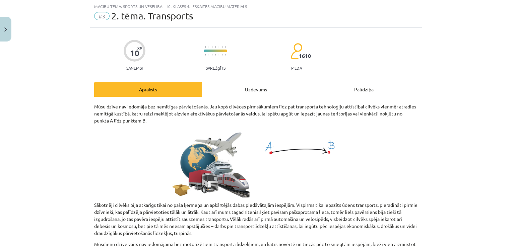 The image size is (512, 247). Describe the element at coordinates (256, 6) in the screenshot. I see `div: Mācību tēma: Sports un veselība - 10. klases 4. ieskaites mācību materiāls` at that location.